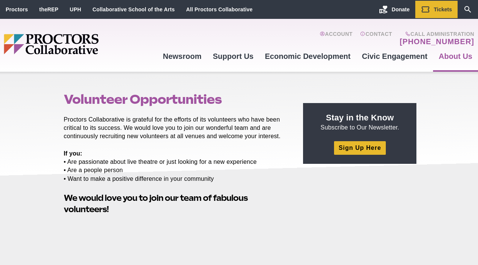 The width and height of the screenshot is (478, 265). What do you see at coordinates (443, 9) in the screenshot?
I see `span: Tickets` at bounding box center [443, 9].